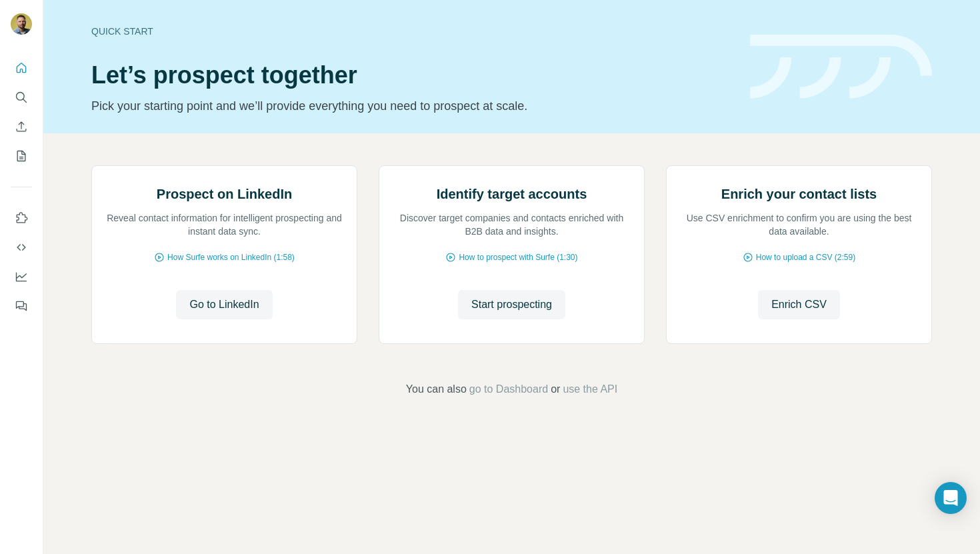 The height and width of the screenshot is (554, 980). What do you see at coordinates (224, 225) in the screenshot?
I see `p: Reveal contact information for intelligent prospecting and instant data sync.` at bounding box center [224, 225].